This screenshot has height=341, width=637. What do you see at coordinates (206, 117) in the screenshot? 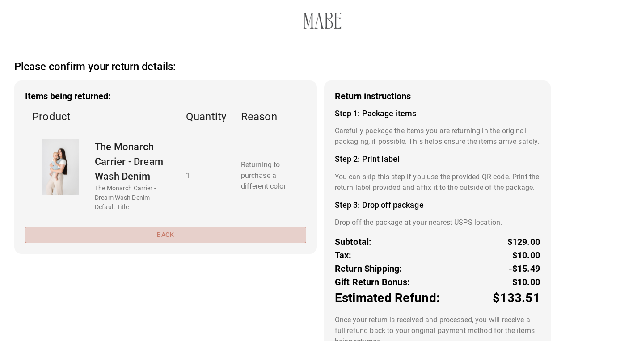
I see `p: Quantity` at bounding box center [206, 117].